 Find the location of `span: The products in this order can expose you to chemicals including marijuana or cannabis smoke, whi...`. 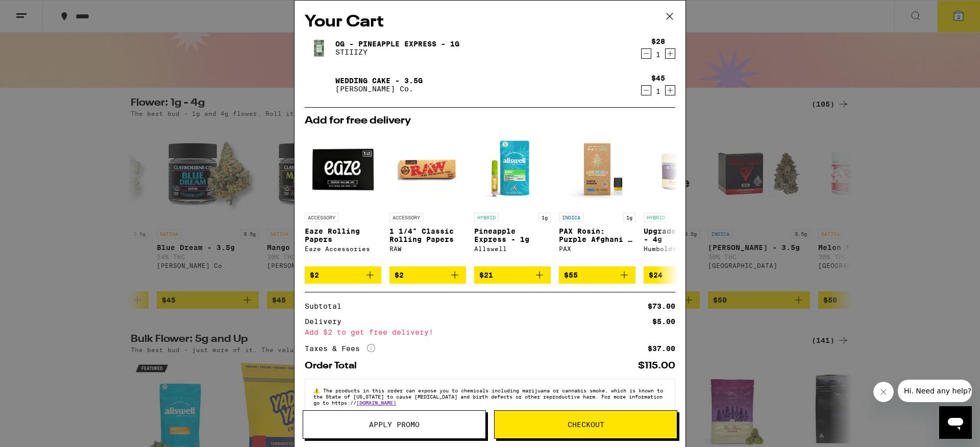

span: The products in this order can expose you to chemicals including marijuana or cannabis smoke, whi... is located at coordinates (488, 396).